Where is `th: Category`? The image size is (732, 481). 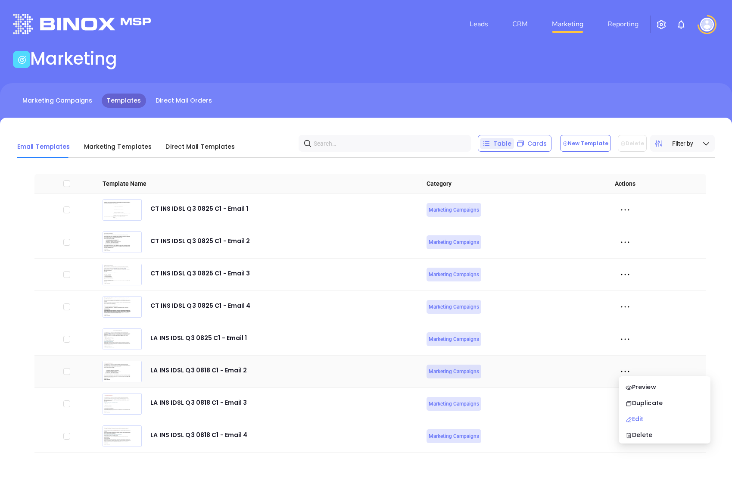
th: Category is located at coordinates (484, 184).